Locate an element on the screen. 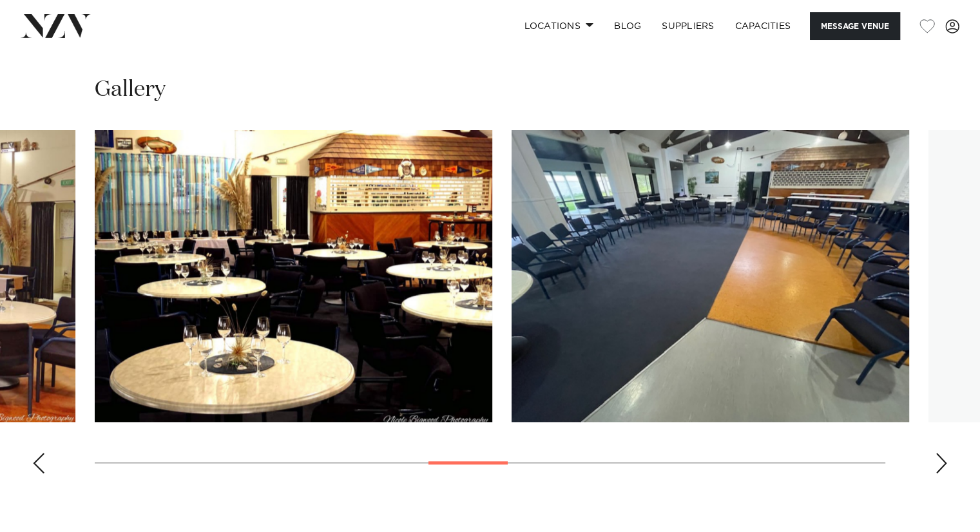  swiper-slide: 10 / 19 is located at coordinates (710, 276).